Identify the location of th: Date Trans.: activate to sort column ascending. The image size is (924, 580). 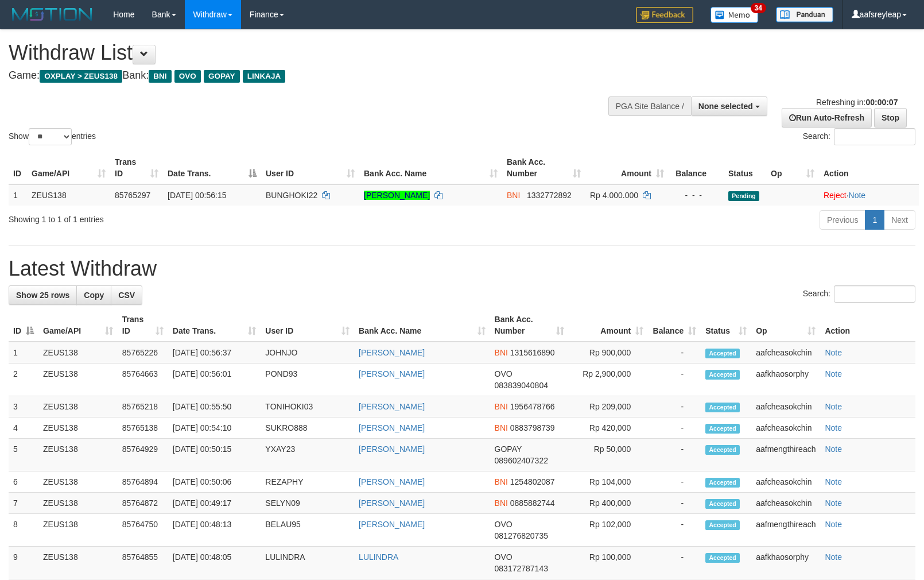
(215, 325).